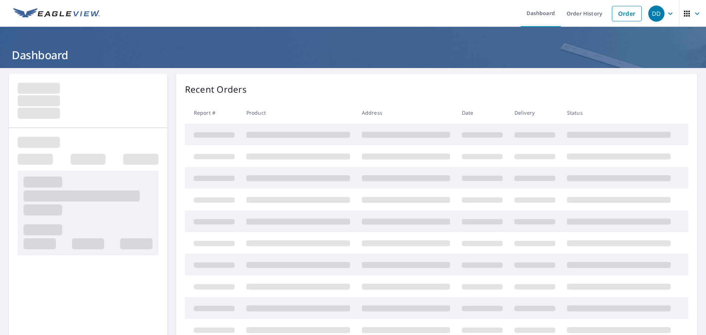 The height and width of the screenshot is (335, 706). What do you see at coordinates (213, 113) in the screenshot?
I see `th: Report #` at bounding box center [213, 113].